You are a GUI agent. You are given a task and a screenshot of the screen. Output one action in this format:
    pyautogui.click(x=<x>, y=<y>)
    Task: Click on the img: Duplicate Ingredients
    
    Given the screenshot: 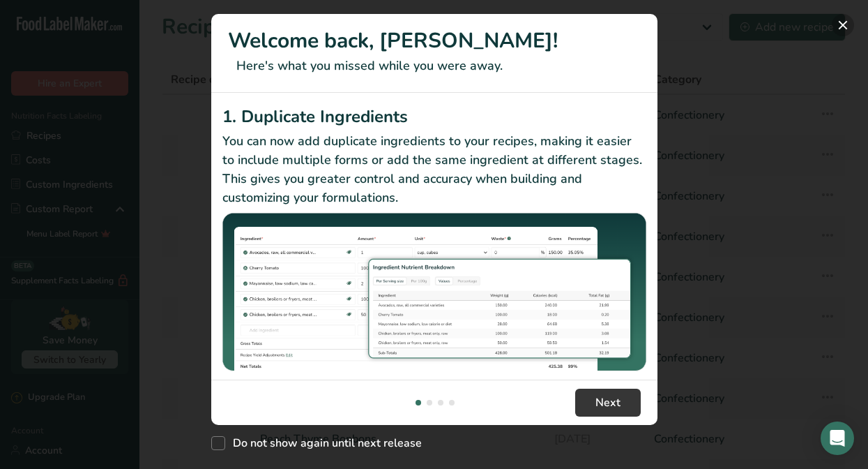 What is the action you would take?
    pyautogui.click(x=434, y=292)
    